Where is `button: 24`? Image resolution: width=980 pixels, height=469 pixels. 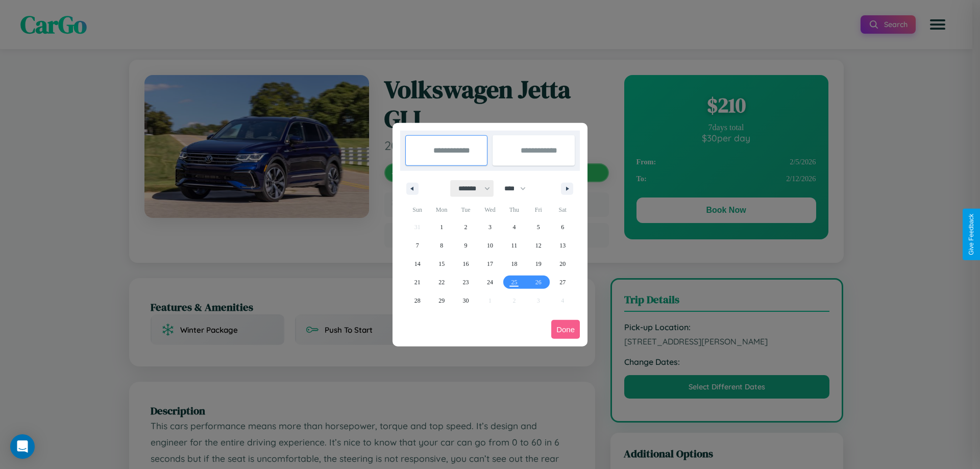
button: 24 is located at coordinates (489, 282).